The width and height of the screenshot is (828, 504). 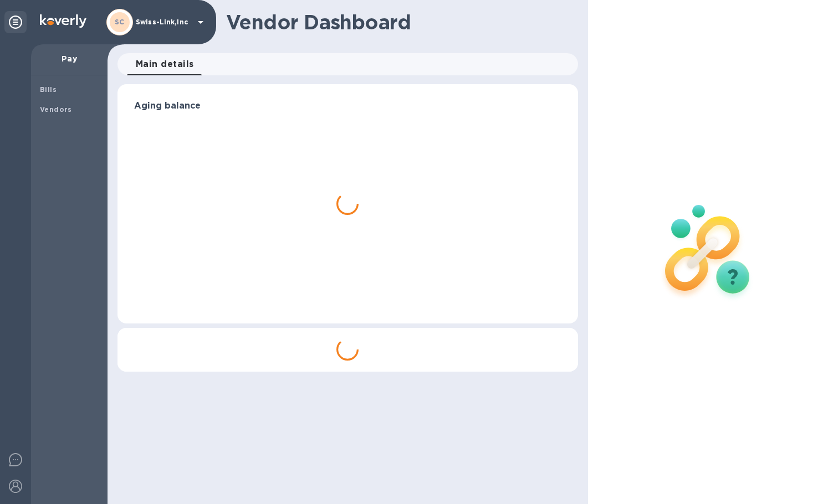 I want to click on p: Swiss-Link,Inc, so click(x=164, y=22).